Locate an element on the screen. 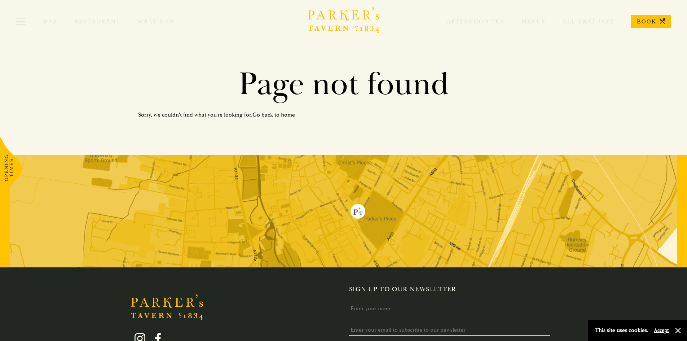  p: This site uses cookies. is located at coordinates (622, 330).